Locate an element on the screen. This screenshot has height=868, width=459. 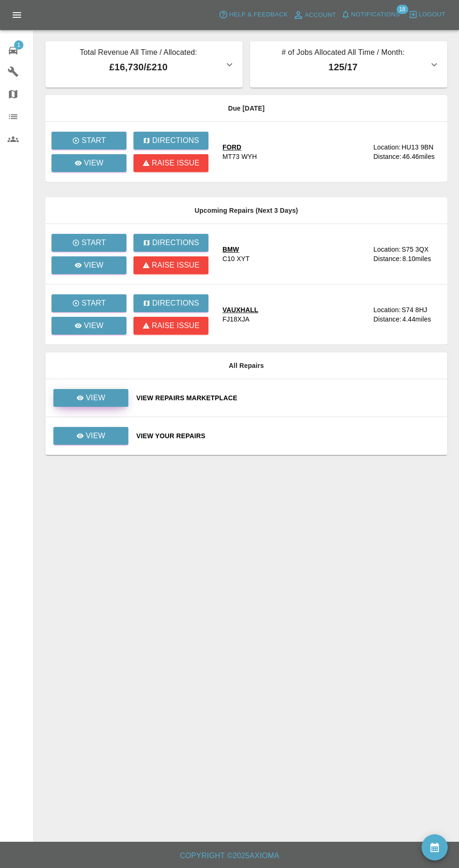
div: S75 3QX is located at coordinates (415, 249).